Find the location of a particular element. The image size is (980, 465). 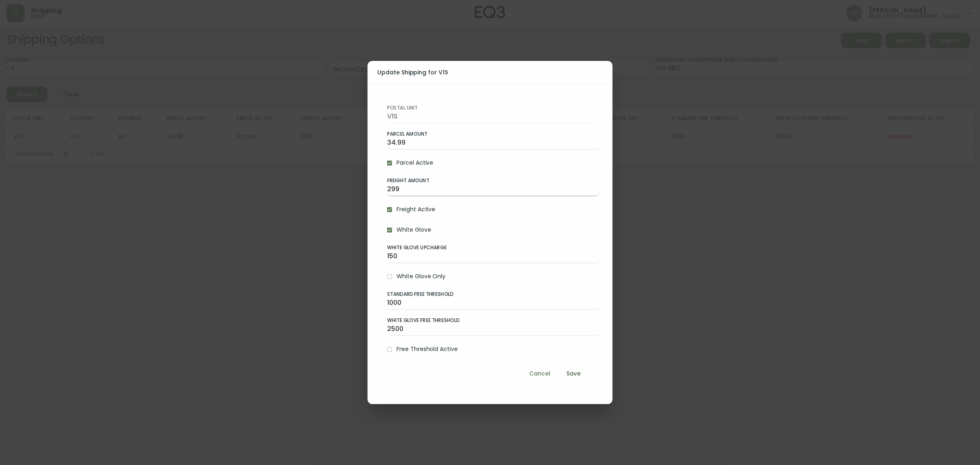

span: Free Threshold Active is located at coordinates (427, 349).